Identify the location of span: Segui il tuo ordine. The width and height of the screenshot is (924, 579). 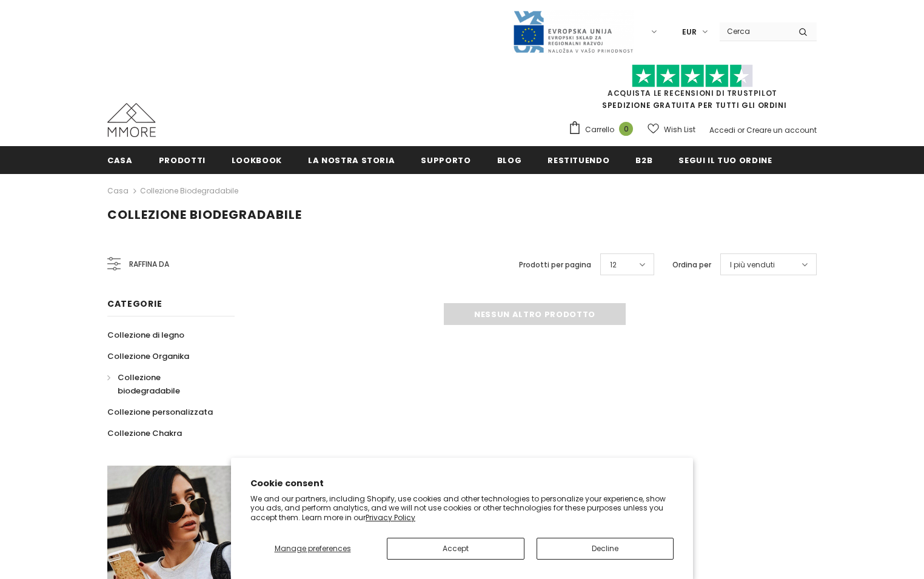
(725, 160).